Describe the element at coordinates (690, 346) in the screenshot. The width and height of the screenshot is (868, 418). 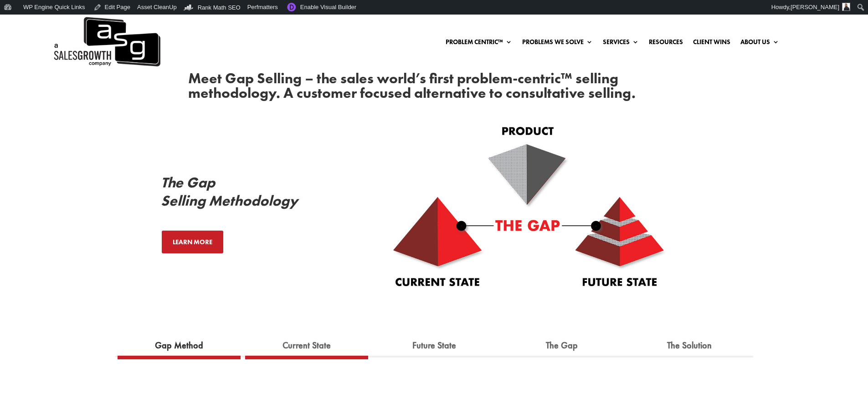
I see `a: The Solution` at that location.